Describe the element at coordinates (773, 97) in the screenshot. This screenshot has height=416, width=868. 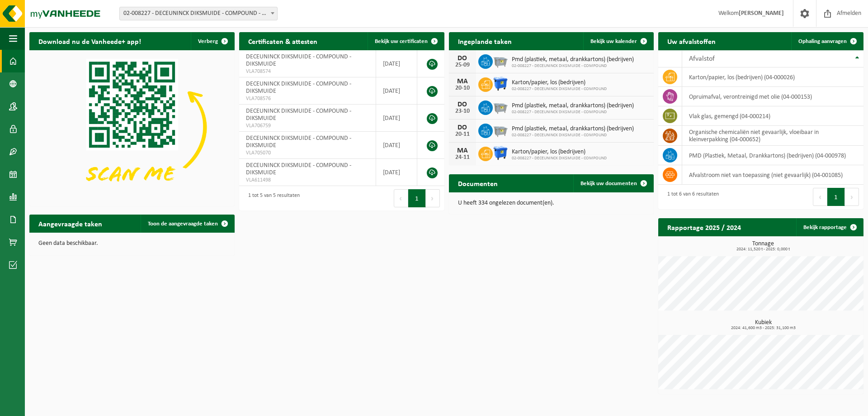
I see `td: opruimafval, verontreinigd met olie (04-000153)` at that location.